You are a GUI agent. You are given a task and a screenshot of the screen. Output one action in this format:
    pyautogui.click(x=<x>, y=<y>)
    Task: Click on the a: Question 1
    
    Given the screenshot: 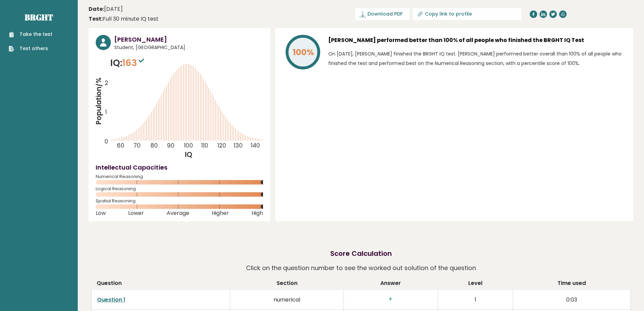 What is the action you would take?
    pyautogui.click(x=111, y=299)
    